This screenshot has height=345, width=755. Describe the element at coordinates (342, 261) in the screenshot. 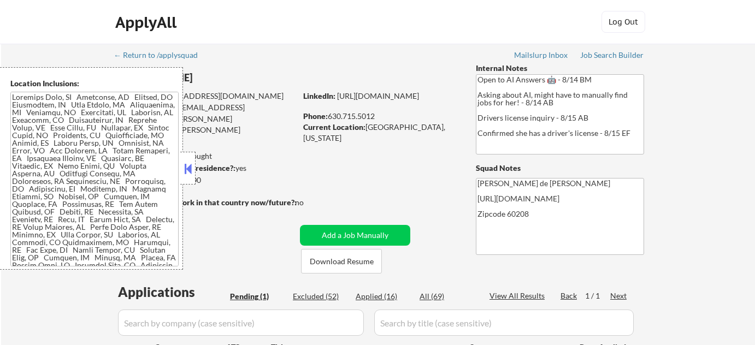

I see `button: Download Resume` at that location.